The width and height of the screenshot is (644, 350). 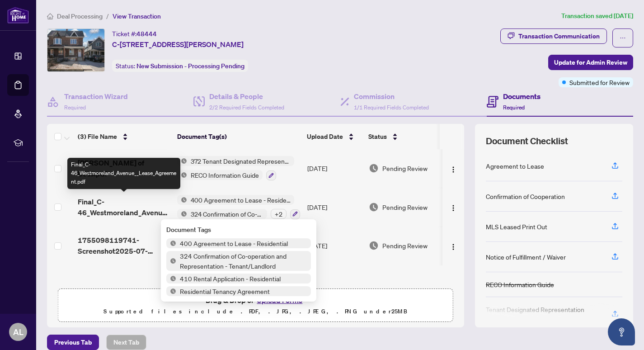 I want to click on img: IMG-W12279740_1.jpg, so click(x=75, y=50).